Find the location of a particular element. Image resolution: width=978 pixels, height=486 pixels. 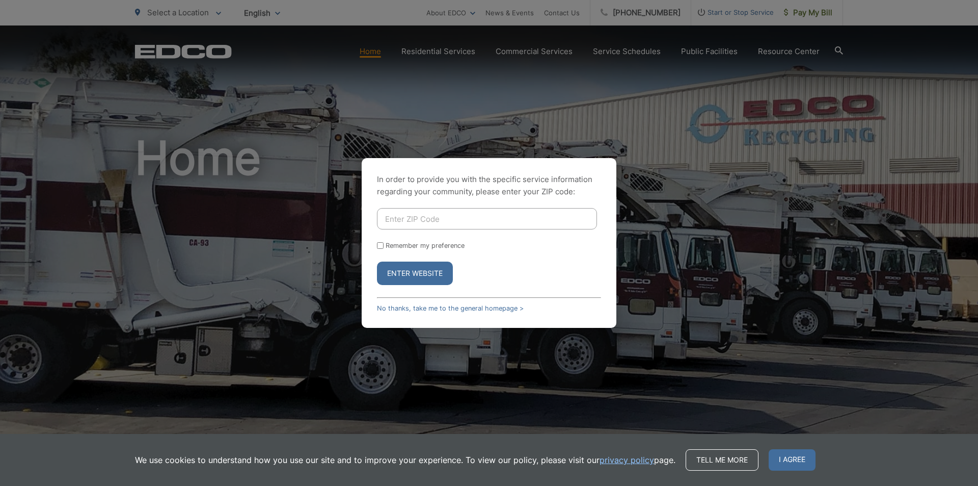

a: Tell me more is located at coordinates (722, 460).